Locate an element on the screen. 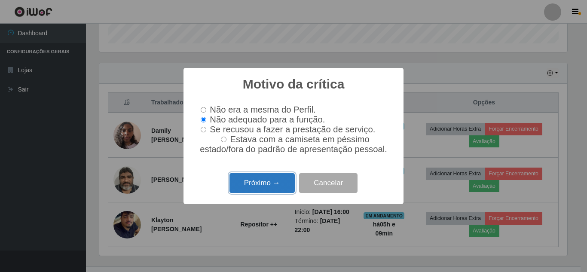 The width and height of the screenshot is (587, 272). span: Não era a mesma do Perfil. is located at coordinates (263, 110).